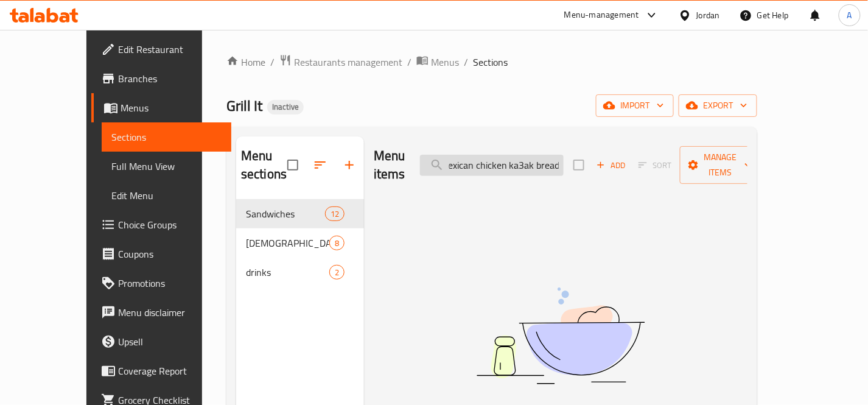  What do you see at coordinates (285, 214) in the screenshot?
I see `span: Sandwiches` at bounding box center [285, 214].